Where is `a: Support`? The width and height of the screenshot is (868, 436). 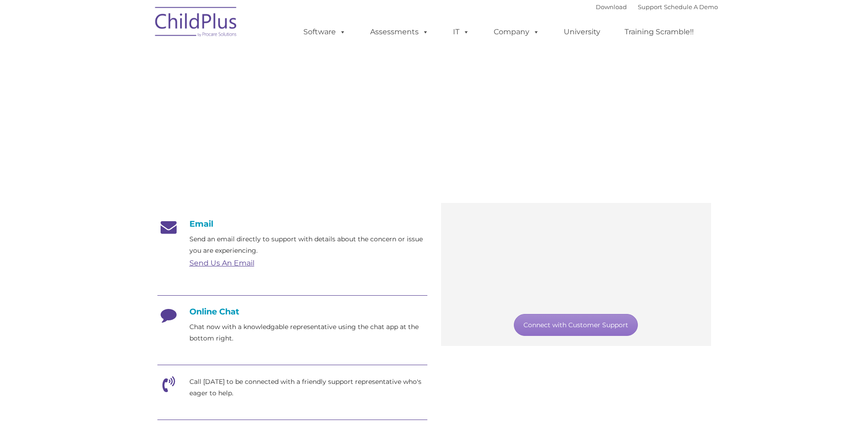 a: Support is located at coordinates (649, 7).